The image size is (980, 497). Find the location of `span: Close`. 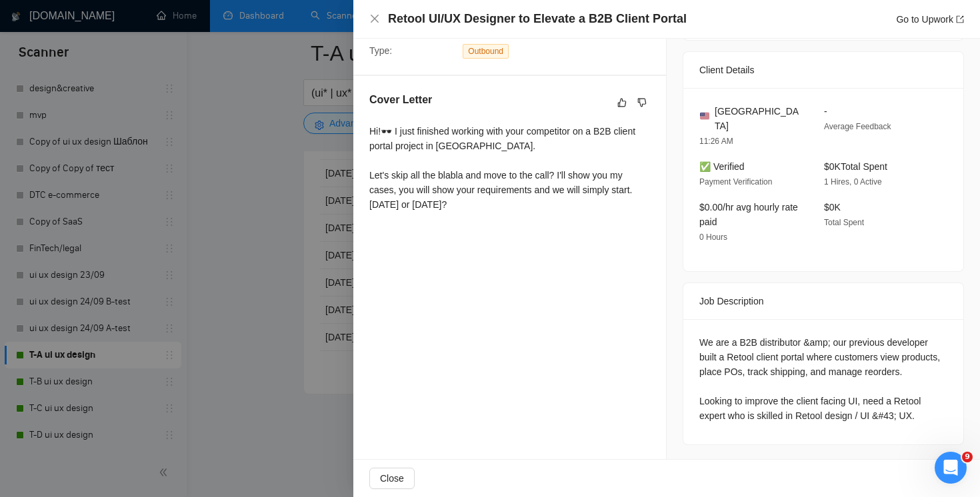

span: Close is located at coordinates (392, 479).